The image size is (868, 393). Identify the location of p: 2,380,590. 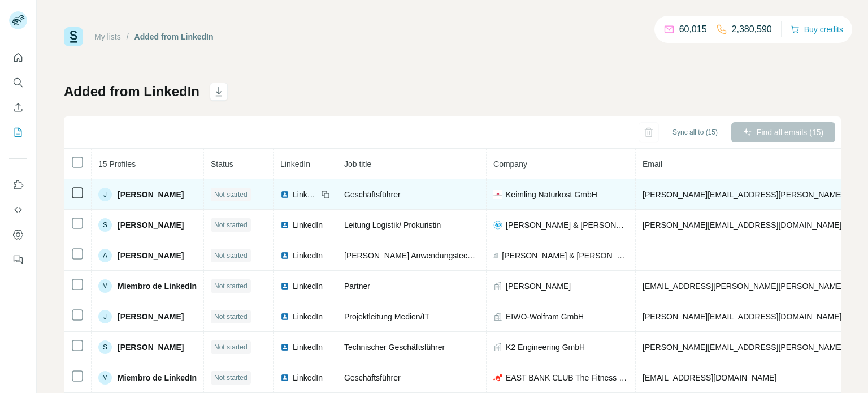
(751, 29).